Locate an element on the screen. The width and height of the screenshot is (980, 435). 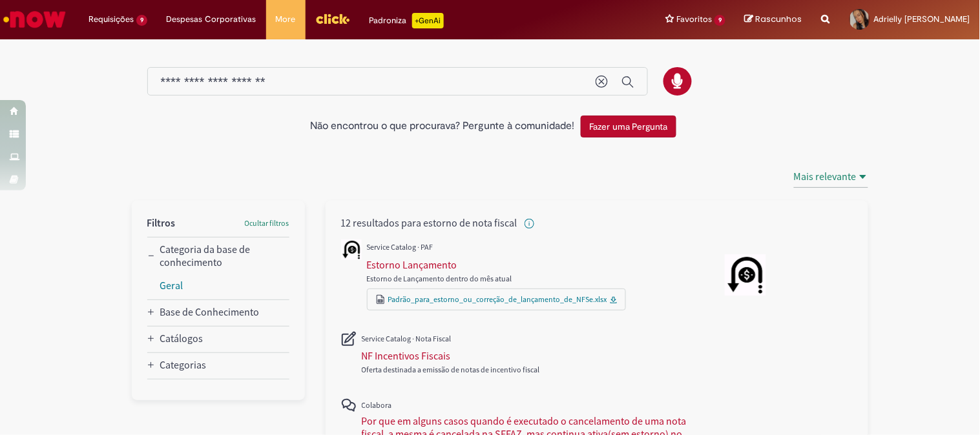
button: Fazer uma Pergunta is located at coordinates (629, 127).